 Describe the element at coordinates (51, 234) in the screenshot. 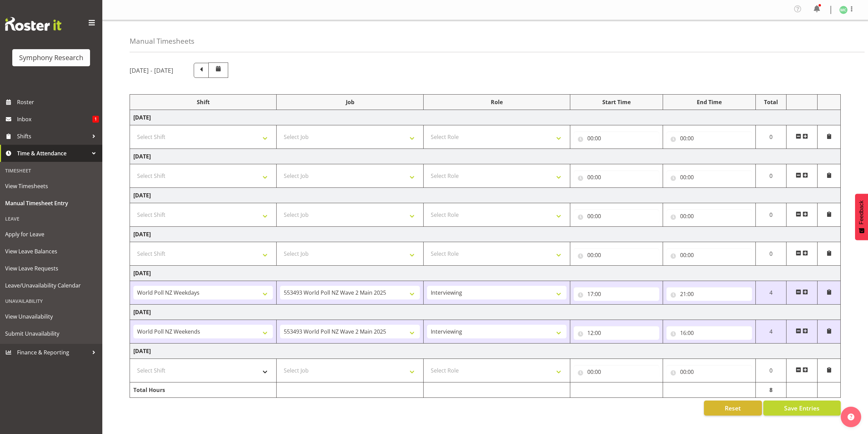

I see `a: Apply for Leave` at that location.